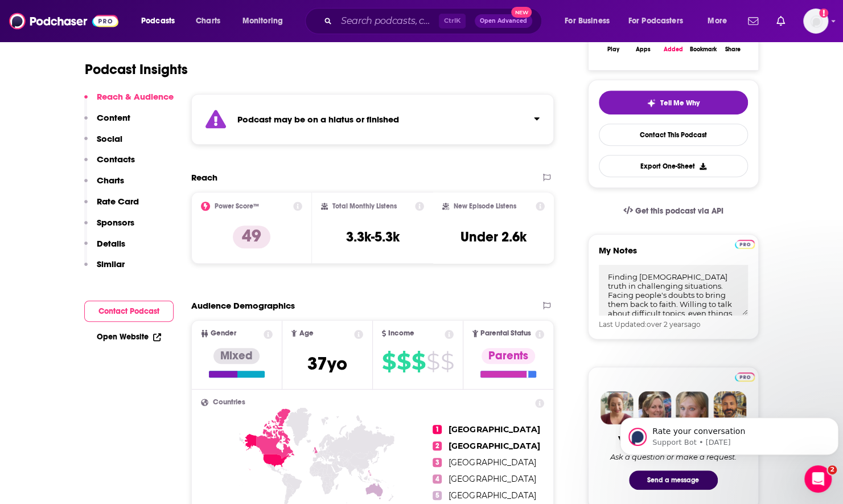 Image resolution: width=843 pixels, height=504 pixels. I want to click on div: Ask a question or make a request., so click(673, 456).